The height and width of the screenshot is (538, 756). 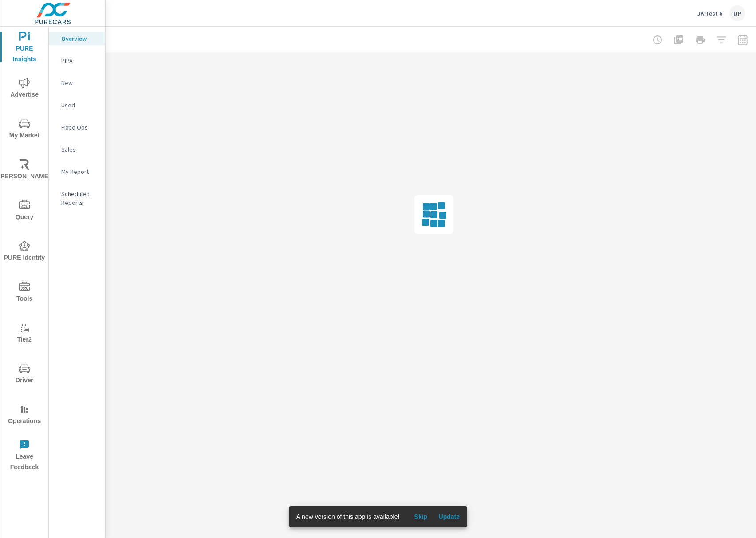 I want to click on span: Tier2, so click(x=24, y=334).